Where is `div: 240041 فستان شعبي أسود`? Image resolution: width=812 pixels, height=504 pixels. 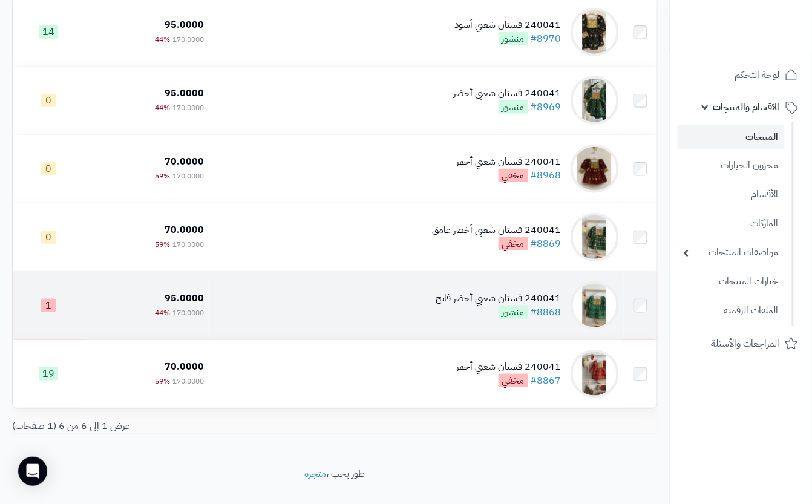
div: 240041 فستان شعبي أسود is located at coordinates (508, 25).